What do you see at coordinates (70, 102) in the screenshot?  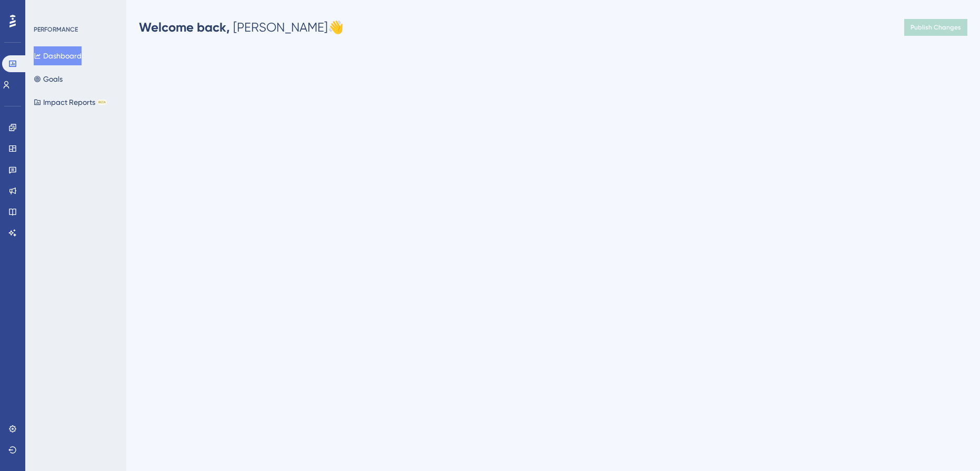 I see `button: Impact ReportsBETA` at bounding box center [70, 102].